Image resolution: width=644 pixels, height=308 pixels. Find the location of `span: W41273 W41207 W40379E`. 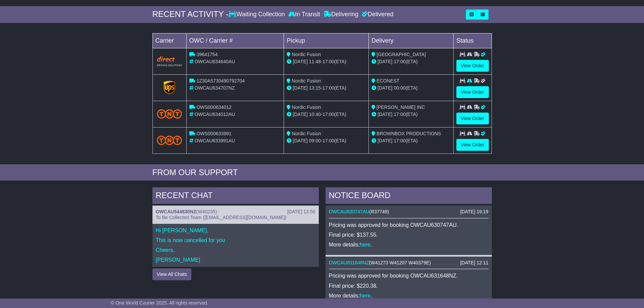

span: W41273 W41207 W40379E is located at coordinates (400, 263).